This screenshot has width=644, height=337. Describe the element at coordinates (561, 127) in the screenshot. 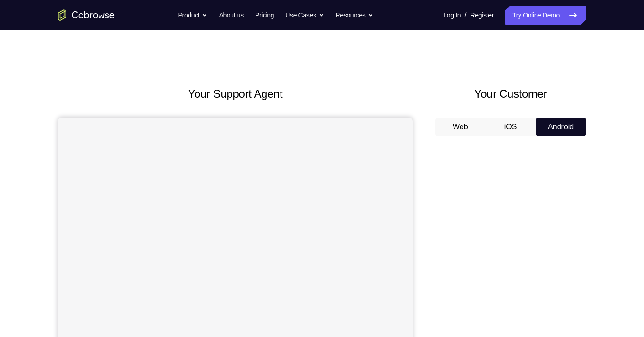

I see `button: Android` at that location.